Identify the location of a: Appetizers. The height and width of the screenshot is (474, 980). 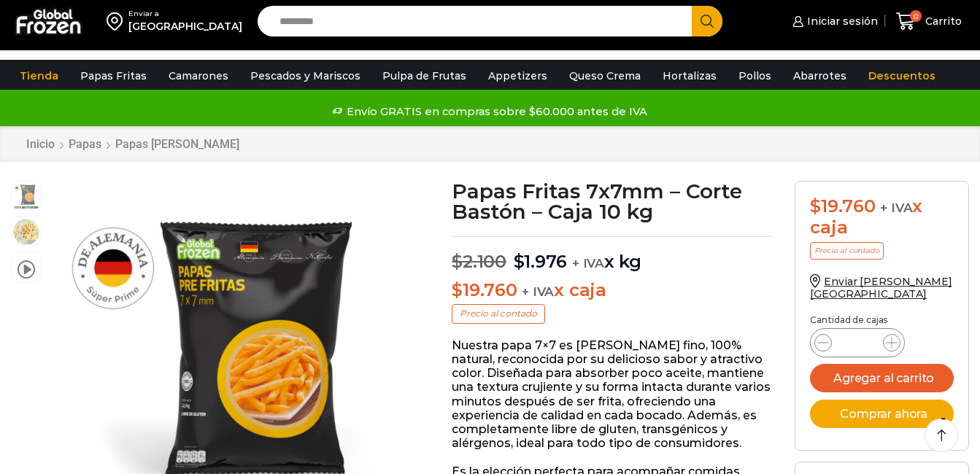
(517, 76).